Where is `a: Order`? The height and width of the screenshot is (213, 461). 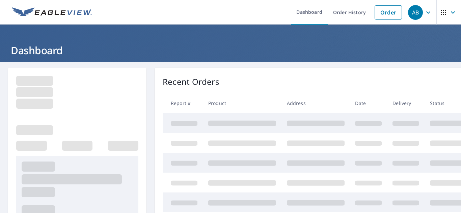 a: Order is located at coordinates (388, 12).